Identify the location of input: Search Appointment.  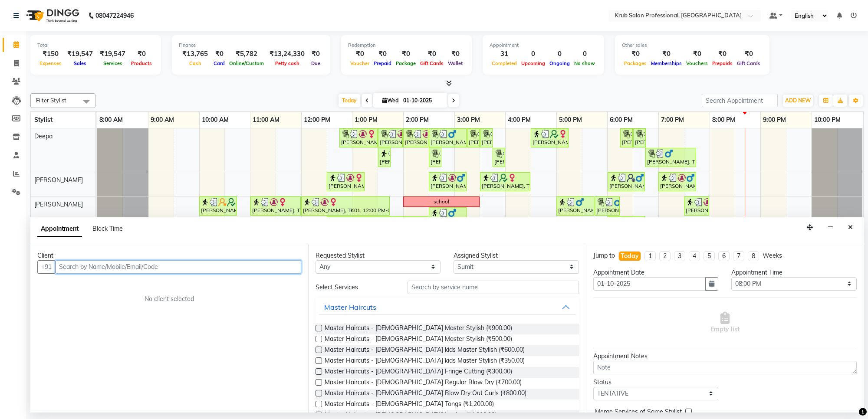
(740, 100).